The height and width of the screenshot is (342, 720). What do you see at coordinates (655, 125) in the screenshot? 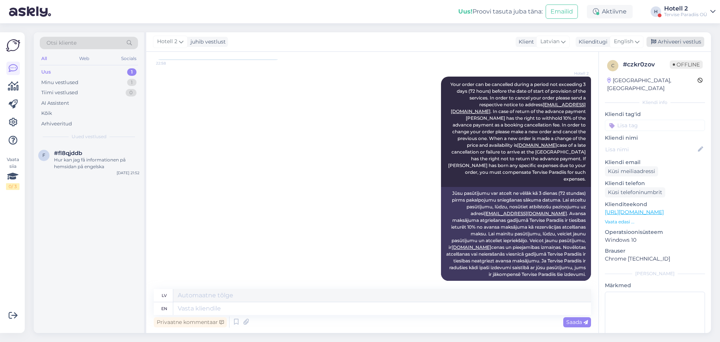
I see `input: Lisa tag` at bounding box center [655, 125].